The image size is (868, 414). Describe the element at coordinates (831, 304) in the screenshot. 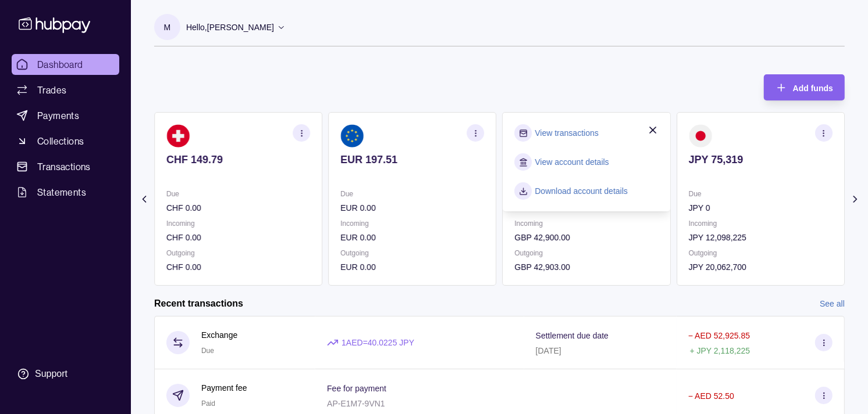

I see `a: See all` at that location.